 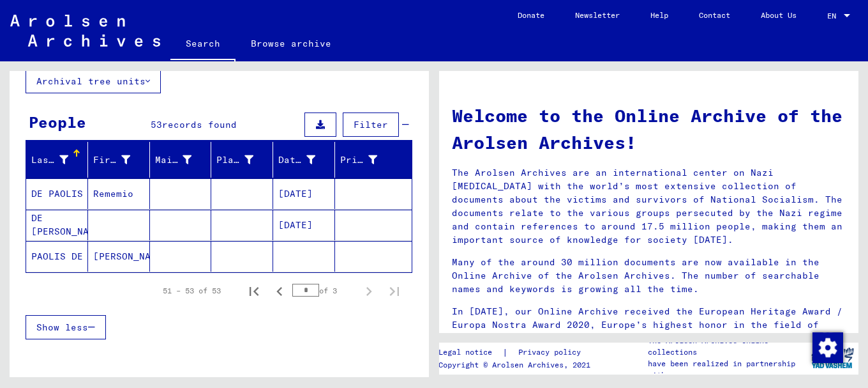 I want to click on button: Show less, so click(x=66, y=327).